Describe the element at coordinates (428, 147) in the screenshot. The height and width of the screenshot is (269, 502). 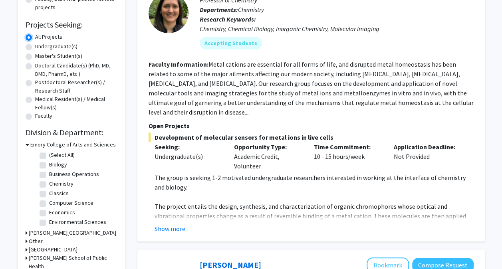
I see `p: Application Deadline:` at that location.